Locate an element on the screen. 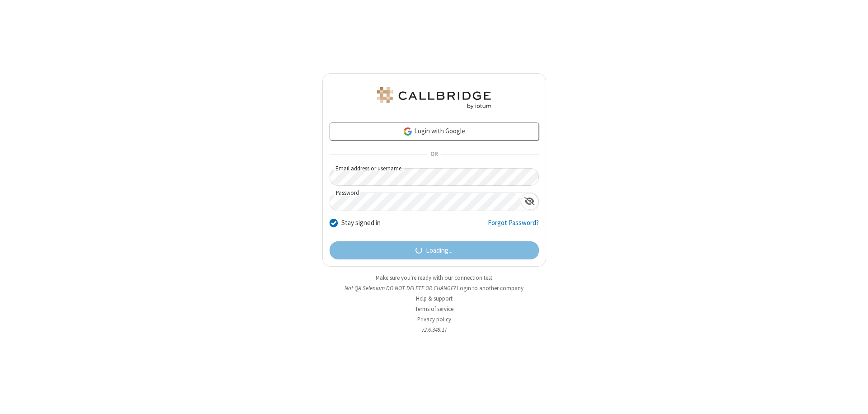  button: Loading... is located at coordinates (434, 251).